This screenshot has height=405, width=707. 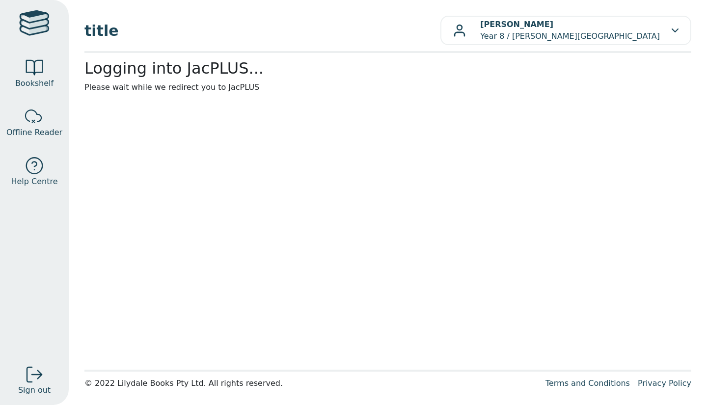 I want to click on a: Terms and Conditions, so click(x=587, y=383).